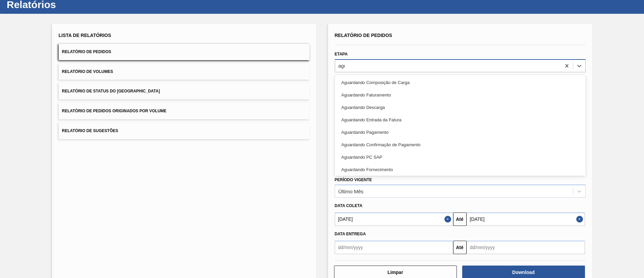 The height and width of the screenshot is (278, 644). Describe the element at coordinates (351, 191) in the screenshot. I see `div: Último Mês` at that location.